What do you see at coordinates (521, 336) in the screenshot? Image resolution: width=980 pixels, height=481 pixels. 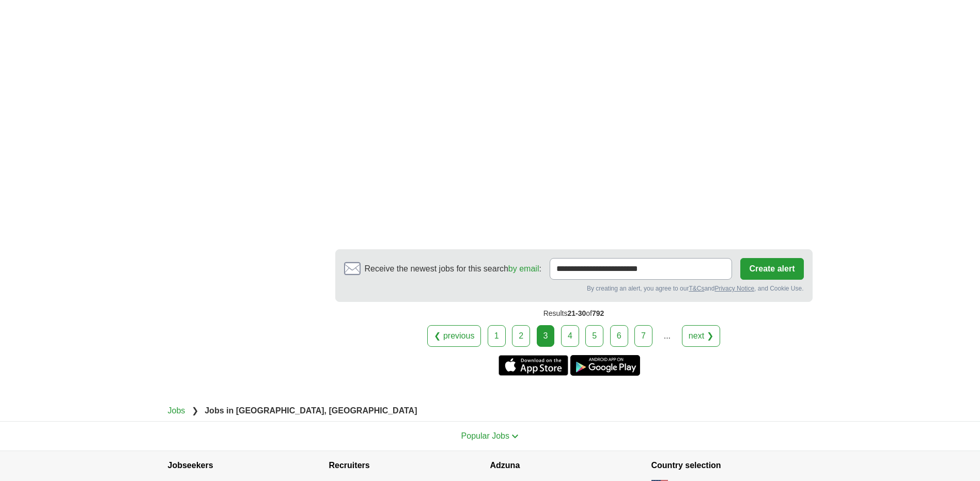 I see `a: 2` at bounding box center [521, 336].